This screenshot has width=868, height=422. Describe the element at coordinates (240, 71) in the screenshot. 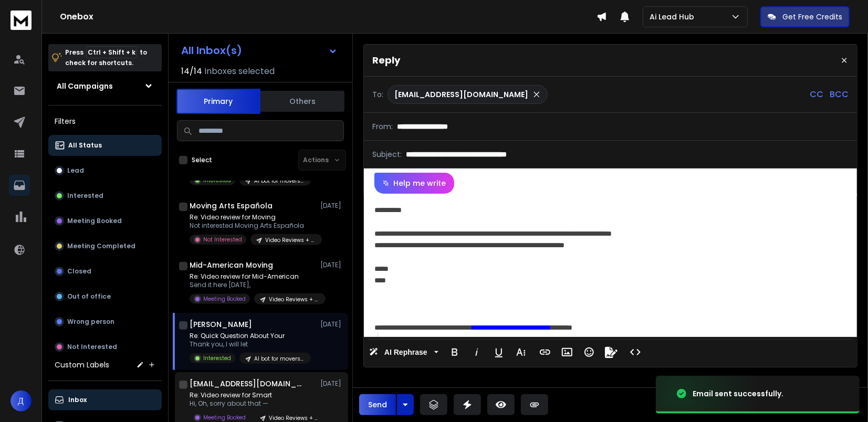

I see `h3: Inboxes selected` at that location.